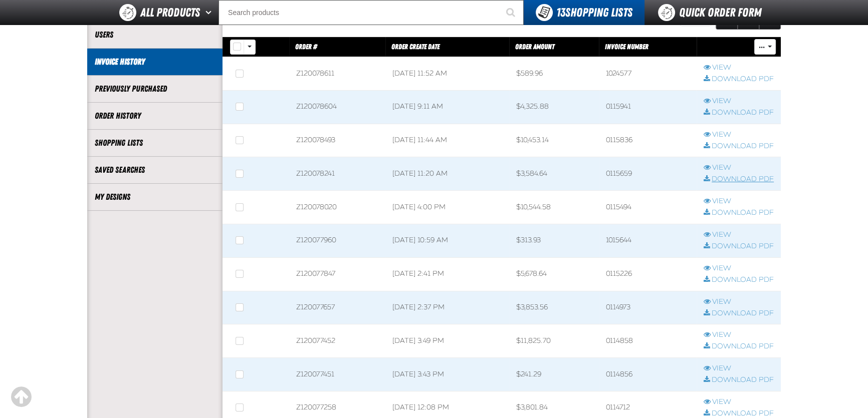 This screenshot has width=868, height=418. Describe the element at coordinates (554, 207) in the screenshot. I see `td: $10,544.58` at that location.